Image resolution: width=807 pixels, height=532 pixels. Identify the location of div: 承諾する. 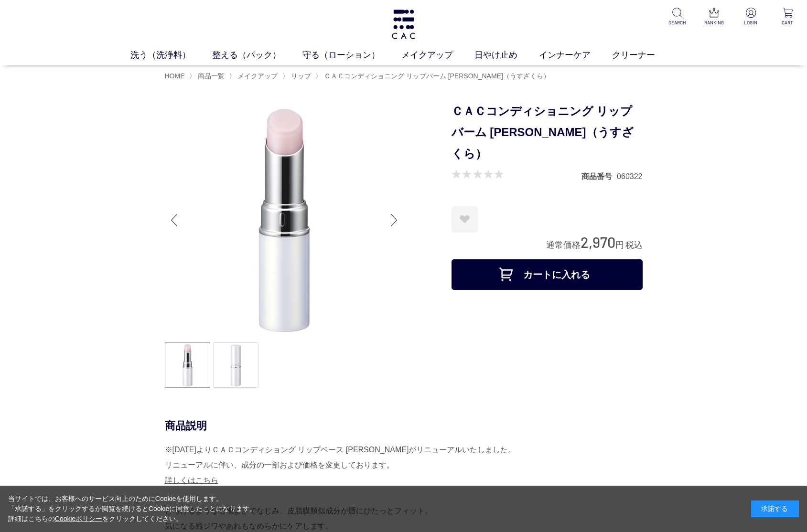
(775, 508).